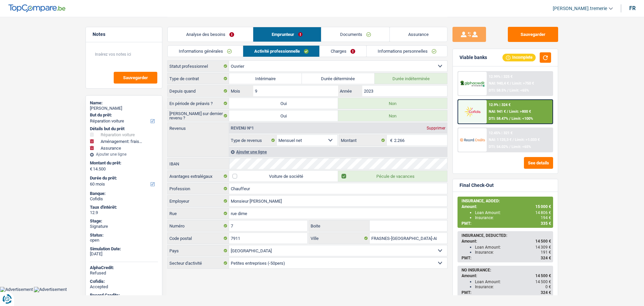 This screenshot has width=644, height=306. Describe the element at coordinates (265, 78) in the screenshot. I see `label: Intérimaire` at that location.